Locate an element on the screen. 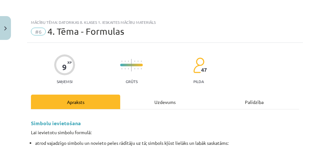 This screenshot has width=330, height=149. p: Saņemsi is located at coordinates (64, 81).